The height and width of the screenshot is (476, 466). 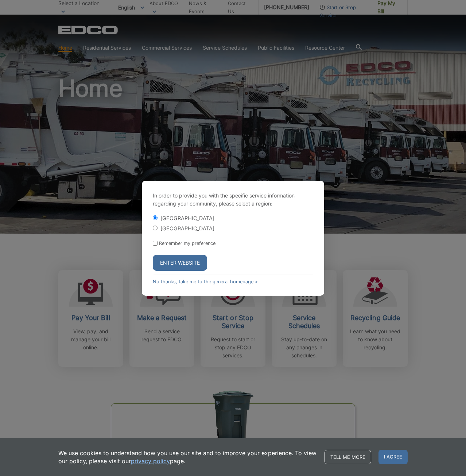 What do you see at coordinates (187, 243) in the screenshot?
I see `label: Remember my preference` at bounding box center [187, 243].